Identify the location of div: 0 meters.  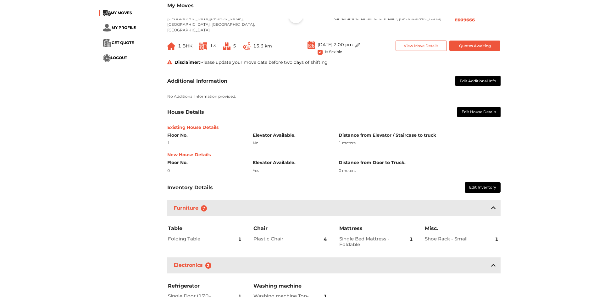
(420, 171).